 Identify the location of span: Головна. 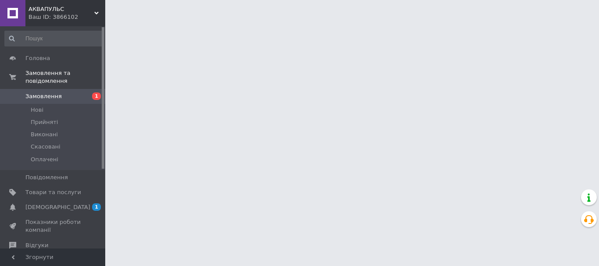
(38, 58).